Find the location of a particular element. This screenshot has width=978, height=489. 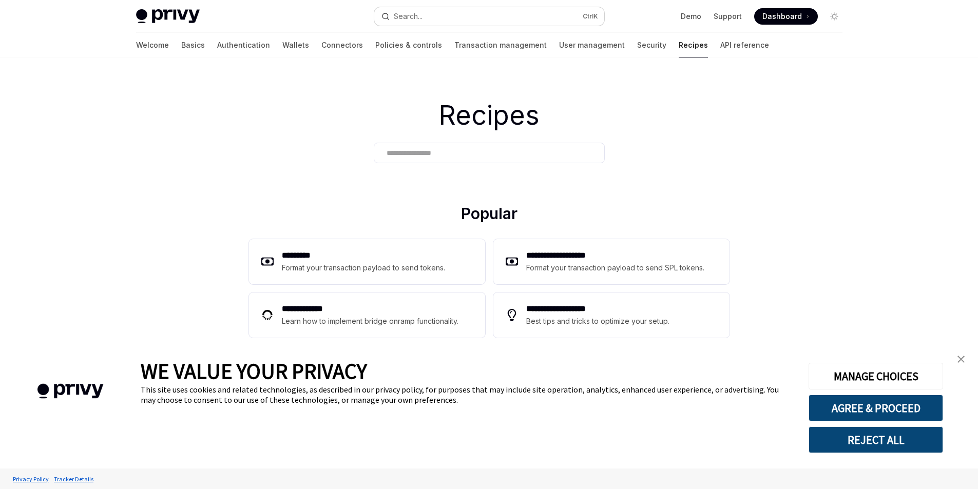

a: close banner is located at coordinates (961, 359).